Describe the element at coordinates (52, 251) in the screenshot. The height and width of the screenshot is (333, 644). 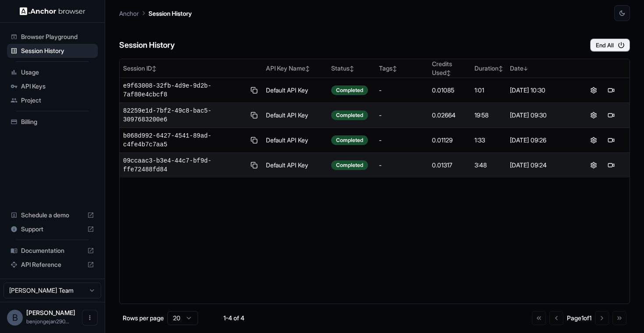
I see `span: Documentation` at that location.